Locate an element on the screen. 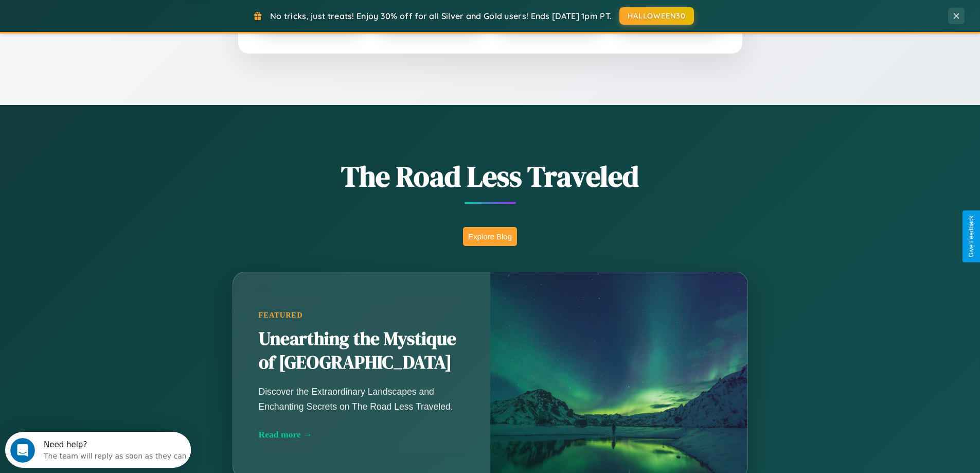  button: Explore Blog is located at coordinates (490, 236).